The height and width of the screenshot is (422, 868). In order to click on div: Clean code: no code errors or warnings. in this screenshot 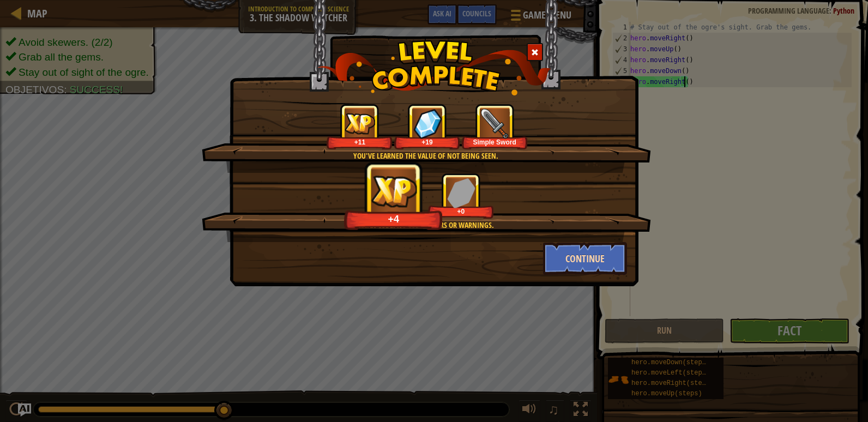, I will do `click(425, 225)`.